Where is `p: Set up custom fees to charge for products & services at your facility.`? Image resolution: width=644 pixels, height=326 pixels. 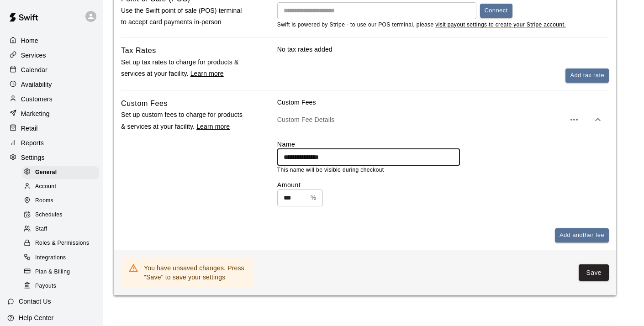 p: Set up custom fees to charge for products & services at your facility. is located at coordinates (185, 121).